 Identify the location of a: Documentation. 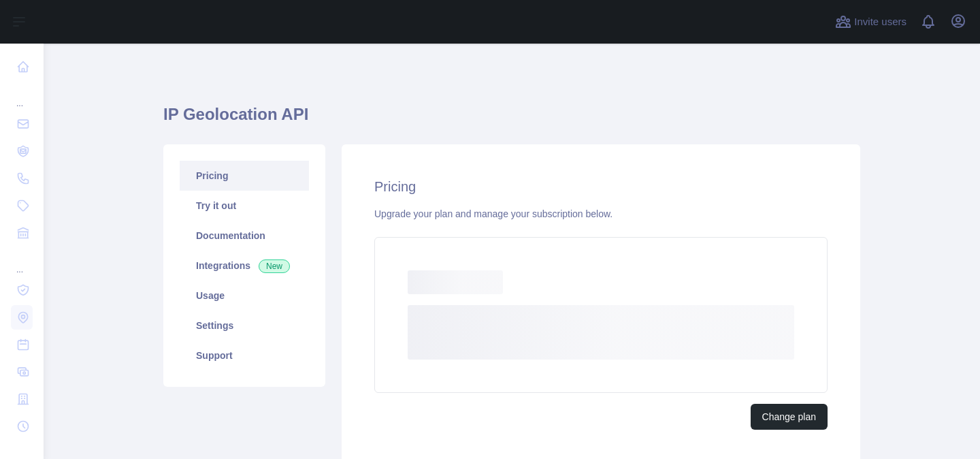
(244, 236).